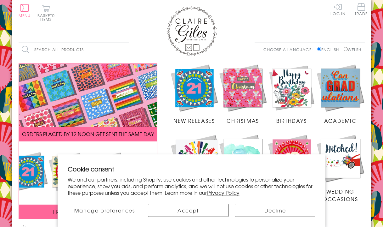 The height and width of the screenshot is (227, 383). I want to click on span: 0 items, so click(48, 17).